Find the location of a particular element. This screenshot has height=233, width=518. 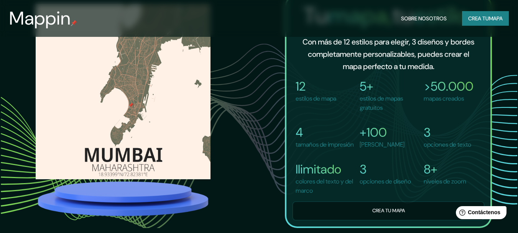

font: Crea tu is located at coordinates (479, 18).